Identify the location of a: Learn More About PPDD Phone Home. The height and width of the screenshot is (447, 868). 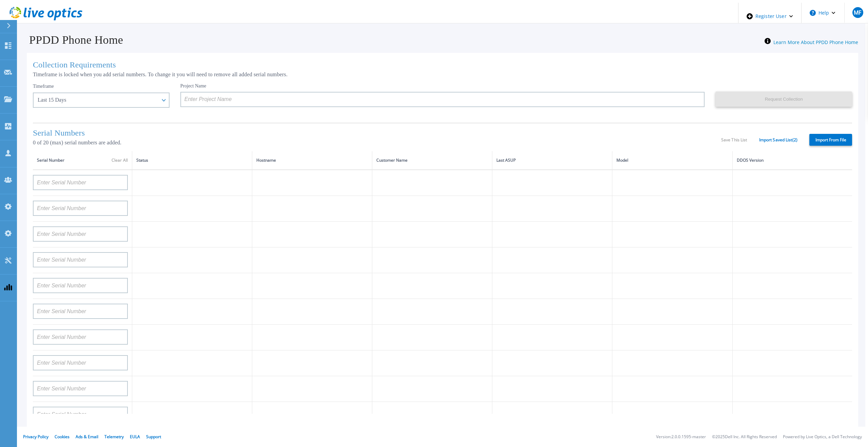
(816, 42).